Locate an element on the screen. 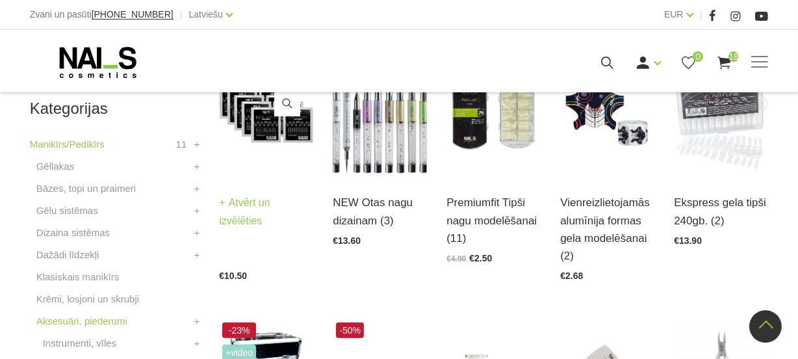 The height and width of the screenshot is (359, 798). span: €13.60 is located at coordinates (346, 240).